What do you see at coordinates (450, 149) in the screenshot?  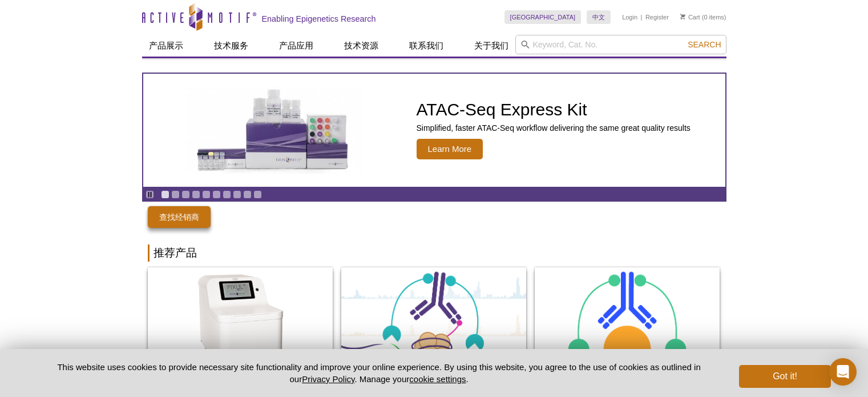 I see `span: Learn More` at bounding box center [450, 149].